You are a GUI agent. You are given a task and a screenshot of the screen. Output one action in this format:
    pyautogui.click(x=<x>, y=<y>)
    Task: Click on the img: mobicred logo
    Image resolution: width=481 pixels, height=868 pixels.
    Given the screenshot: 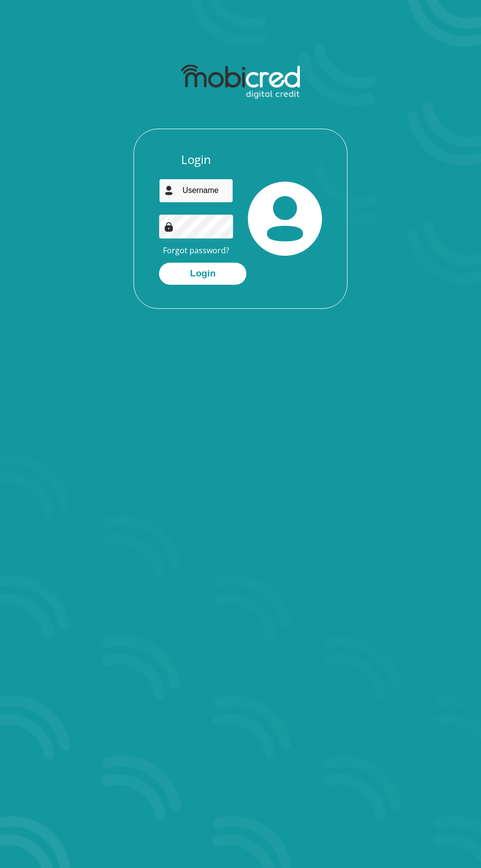 What is the action you would take?
    pyautogui.click(x=240, y=82)
    